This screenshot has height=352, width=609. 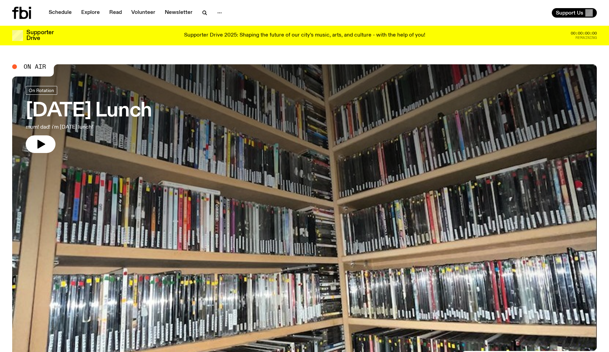 I want to click on a: Read, so click(x=115, y=13).